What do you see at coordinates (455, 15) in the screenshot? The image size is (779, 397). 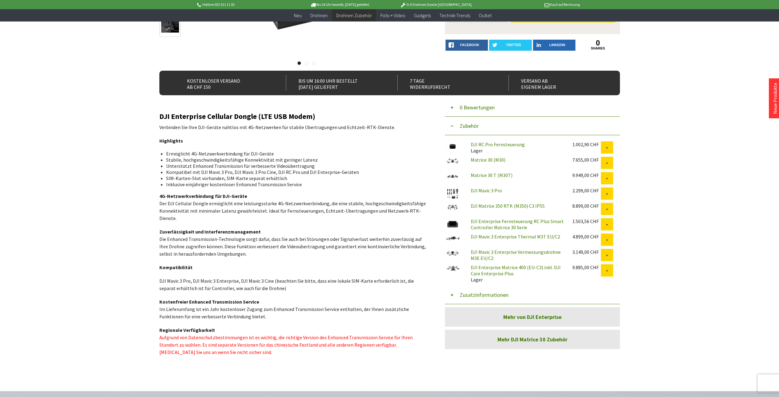 I see `span: Technik-Trends` at bounding box center [455, 15].